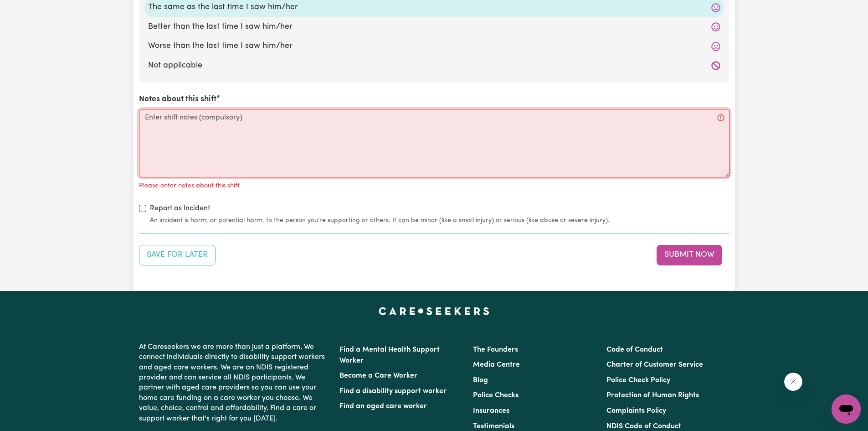 The height and width of the screenshot is (431, 868). Describe the element at coordinates (480, 380) in the screenshot. I see `a: Blog` at that location.